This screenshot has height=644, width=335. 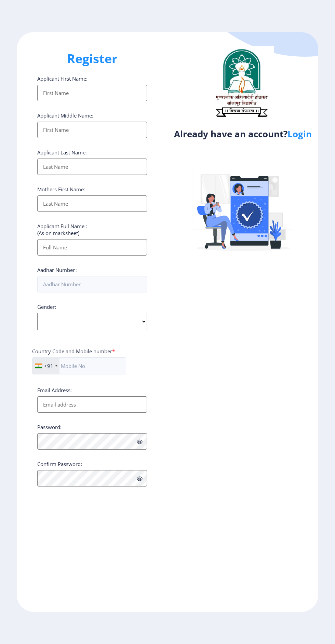 I want to click on label: Gender:, so click(x=46, y=307).